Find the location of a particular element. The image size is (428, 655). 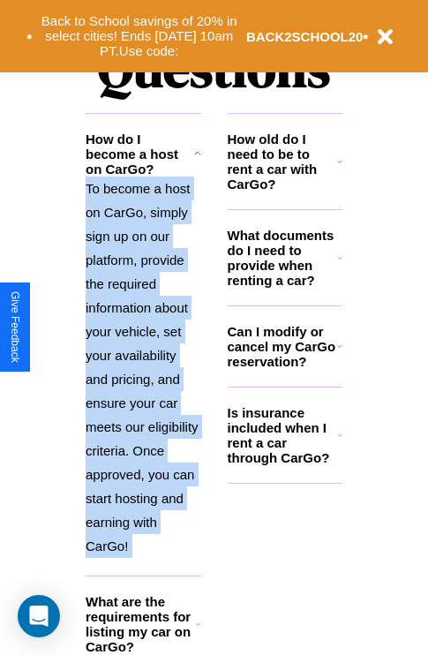

h3: What documents do I need to provide when renting a car? is located at coordinates (283, 258).